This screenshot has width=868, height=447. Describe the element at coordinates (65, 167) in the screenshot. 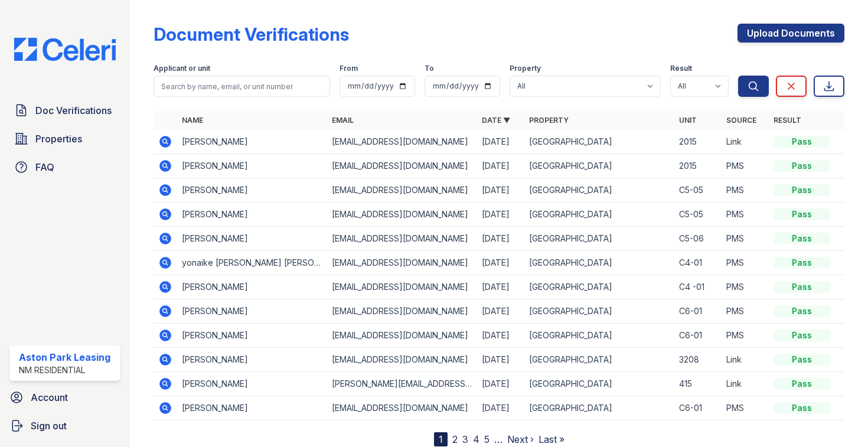

I see `a: FAQ` at that location.